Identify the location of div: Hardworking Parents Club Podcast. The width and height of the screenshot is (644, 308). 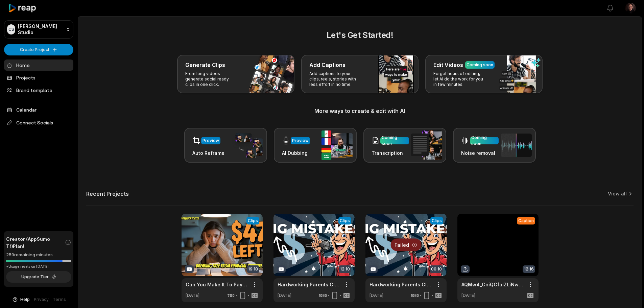
(401, 285).